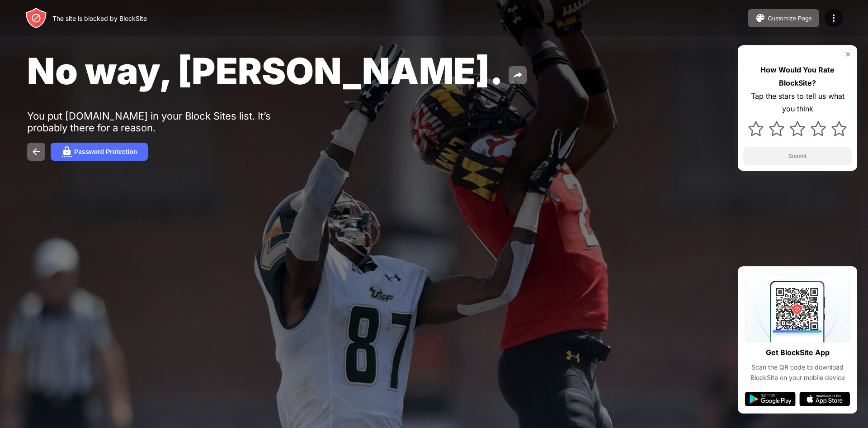 The height and width of the screenshot is (428, 868). I want to click on div: The site is blocked by BlockSite, so click(100, 18).